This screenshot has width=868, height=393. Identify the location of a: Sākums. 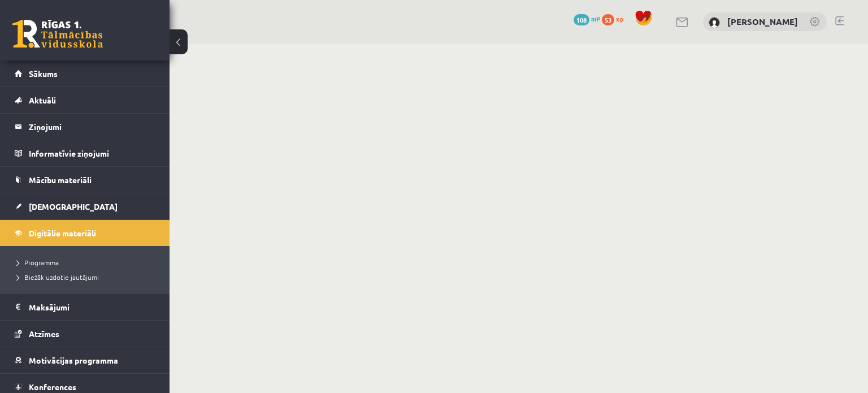
(85, 74).